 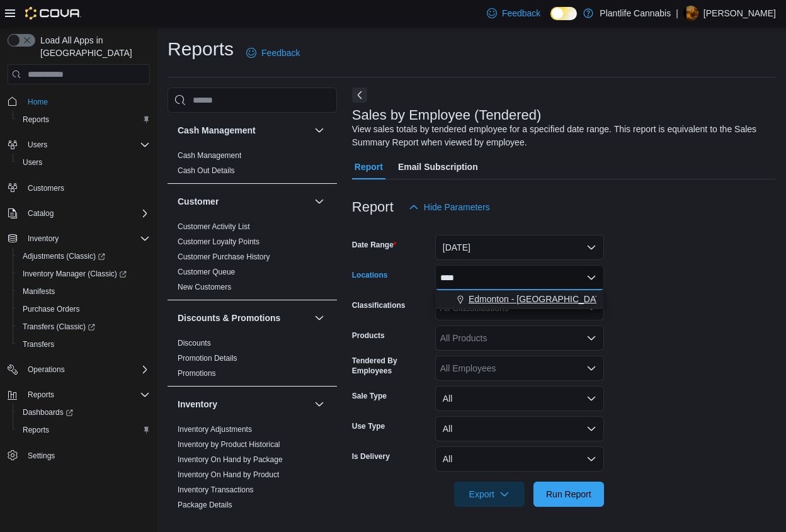 What do you see at coordinates (379, 306) in the screenshot?
I see `label: Classifications` at bounding box center [379, 306].